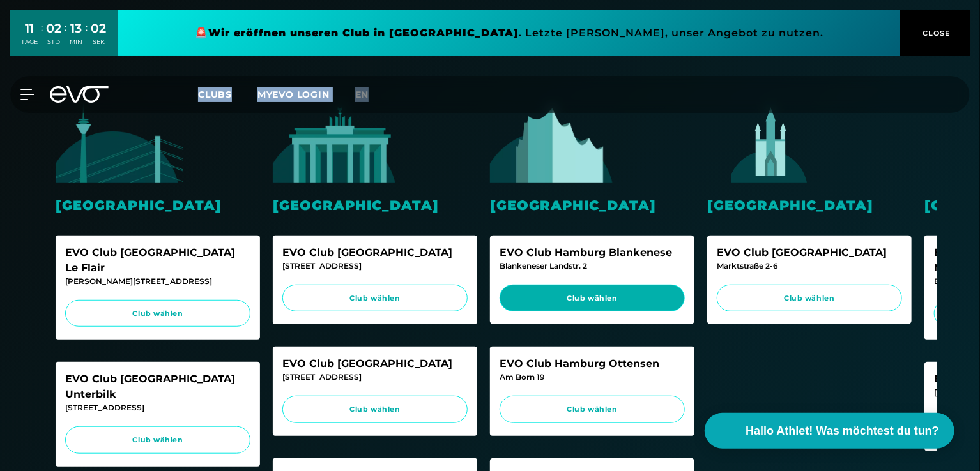 This screenshot has height=471, width=980. I want to click on a: en, so click(370, 95).